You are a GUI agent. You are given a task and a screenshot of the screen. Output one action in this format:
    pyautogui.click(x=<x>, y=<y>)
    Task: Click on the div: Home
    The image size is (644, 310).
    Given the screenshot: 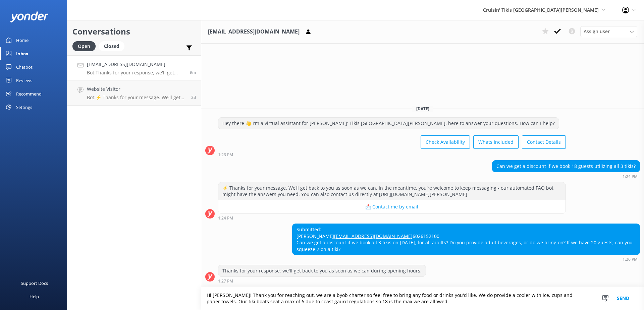 What is the action you would take?
    pyautogui.click(x=22, y=40)
    